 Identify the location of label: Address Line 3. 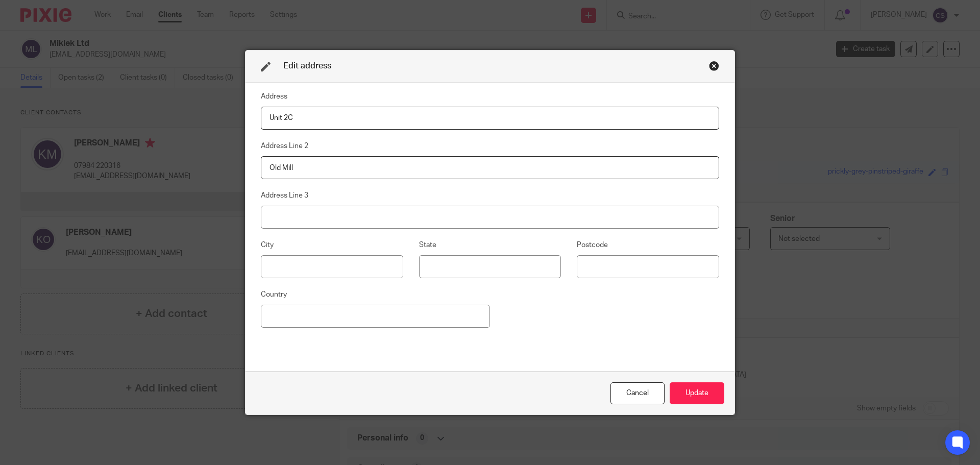
(284, 195).